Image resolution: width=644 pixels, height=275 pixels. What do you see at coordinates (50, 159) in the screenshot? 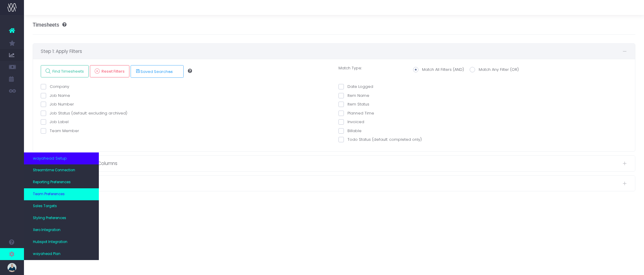
I see `span: wayahead Setup` at bounding box center [50, 159].